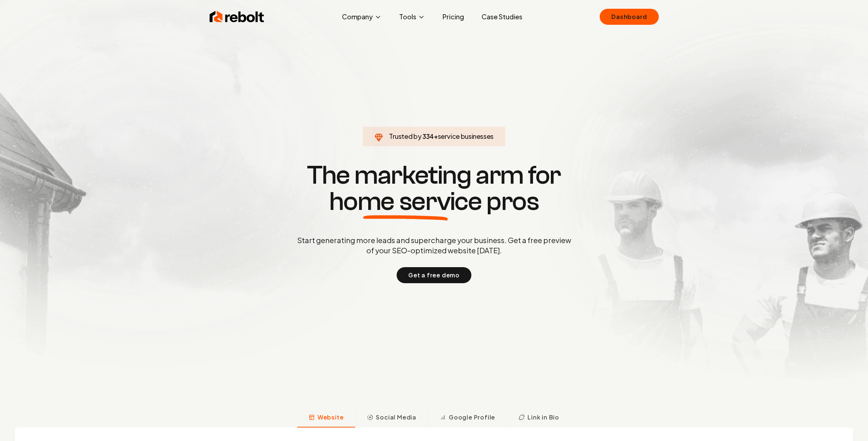  Describe the element at coordinates (428, 136) in the screenshot. I see `span: 334` at that location.